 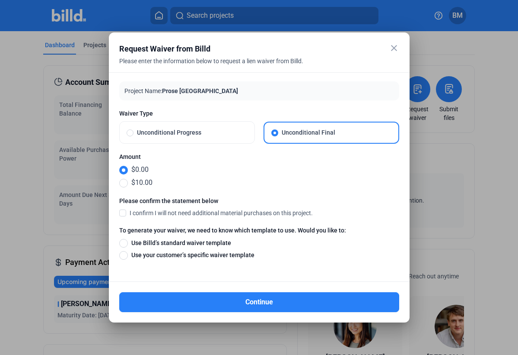 What do you see at coordinates (259, 113) in the screenshot?
I see `span: Waiver Type` at bounding box center [259, 113].